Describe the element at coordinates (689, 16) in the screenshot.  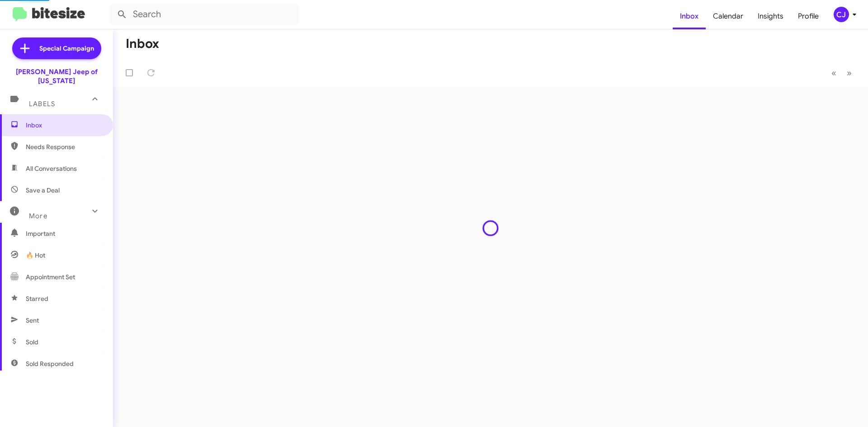
I see `a: Inbox` at that location.